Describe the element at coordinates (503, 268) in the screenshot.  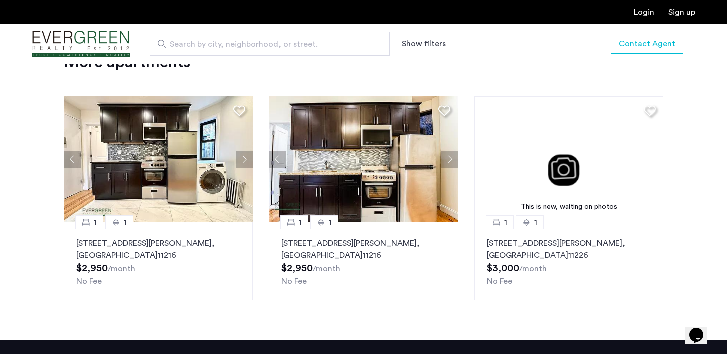
I see `span: $3,000` at that location.